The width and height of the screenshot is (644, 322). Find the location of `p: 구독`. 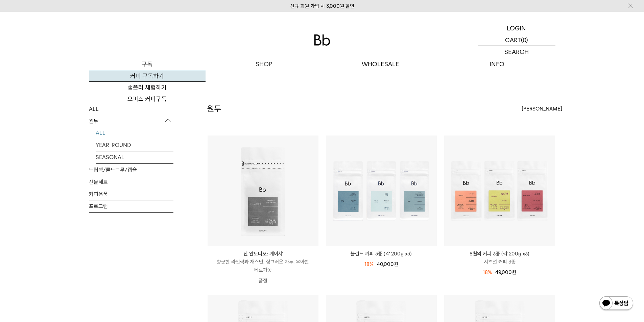

p: 구독 is located at coordinates (147, 64).